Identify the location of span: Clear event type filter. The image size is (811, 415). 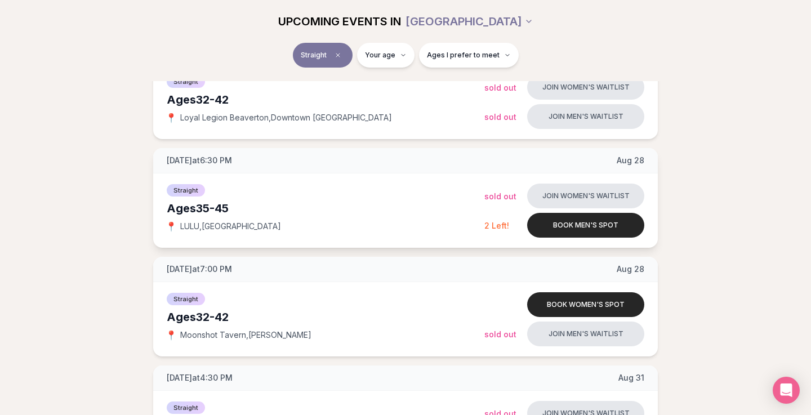
(338, 55).